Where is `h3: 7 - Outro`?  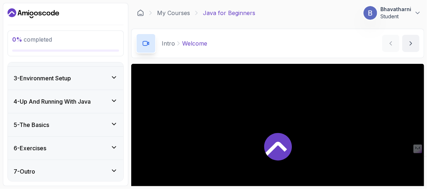
h3: 7 - Outro is located at coordinates (24, 171).